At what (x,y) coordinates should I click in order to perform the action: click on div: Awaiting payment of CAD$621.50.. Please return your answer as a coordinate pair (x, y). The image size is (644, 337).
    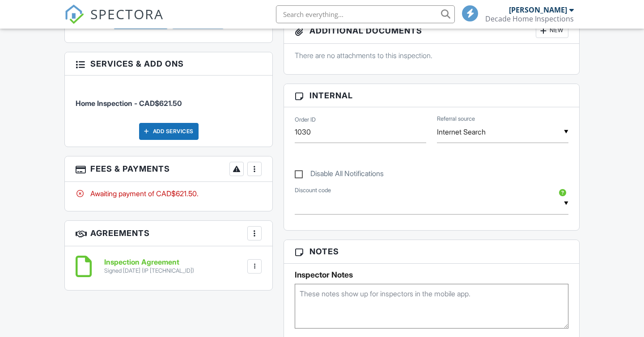
    Looking at the image, I should click on (169, 194).